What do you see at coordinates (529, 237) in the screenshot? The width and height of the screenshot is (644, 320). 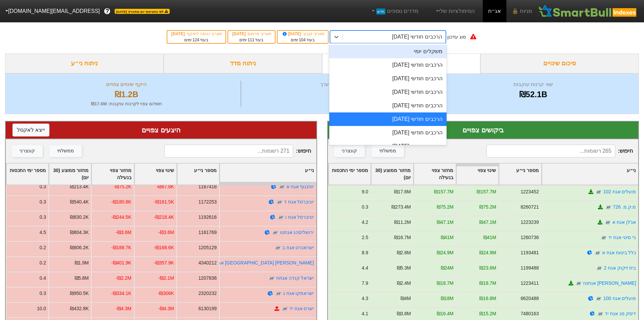 I see `div: 1260736` at bounding box center [529, 237].